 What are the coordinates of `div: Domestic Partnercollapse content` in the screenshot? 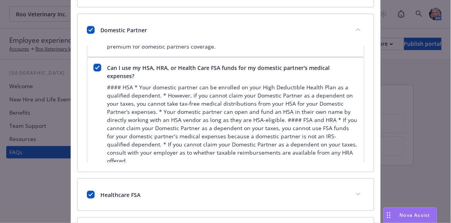 It's located at (226, 30).